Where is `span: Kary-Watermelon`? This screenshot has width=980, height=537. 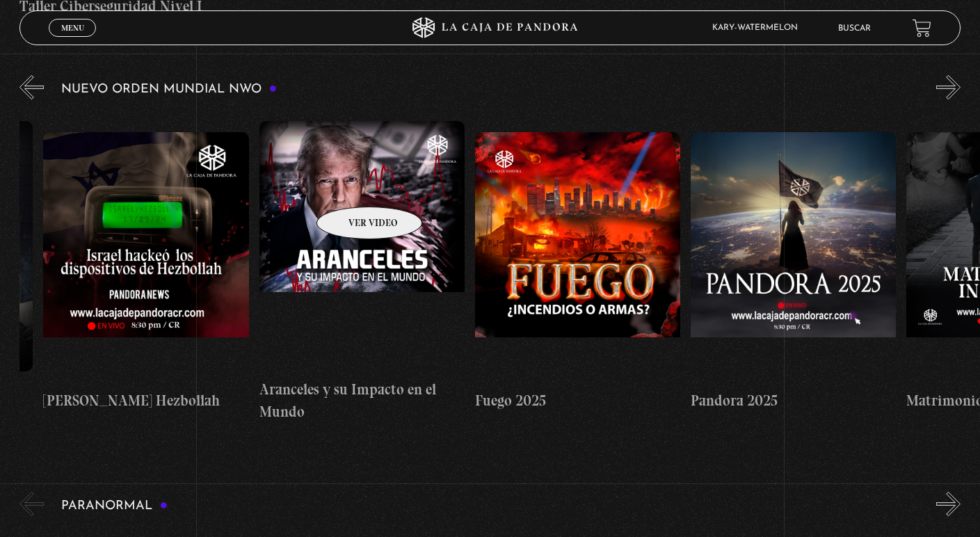
span: Kary-Watermelon is located at coordinates (758, 28).